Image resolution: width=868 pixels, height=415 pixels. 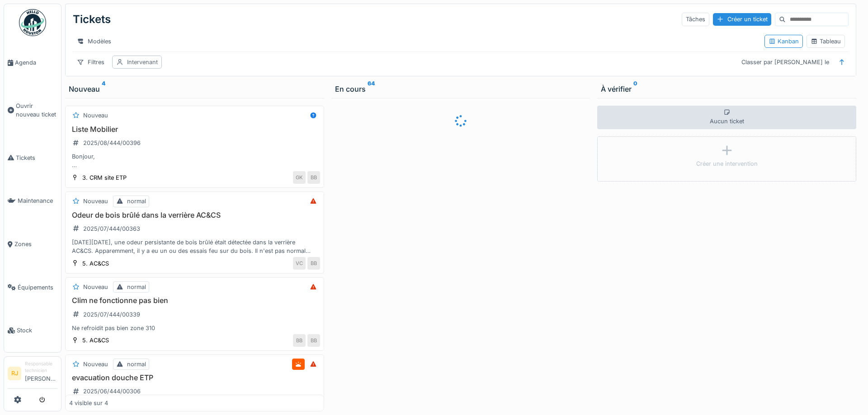 What do you see at coordinates (194, 161) in the screenshot?
I see `div: Bonjour, Dans le cadre de l'aménagement d'un nouveau bureau sur le site de l'ETP, pouvez-vous me ...` at bounding box center [194, 161].